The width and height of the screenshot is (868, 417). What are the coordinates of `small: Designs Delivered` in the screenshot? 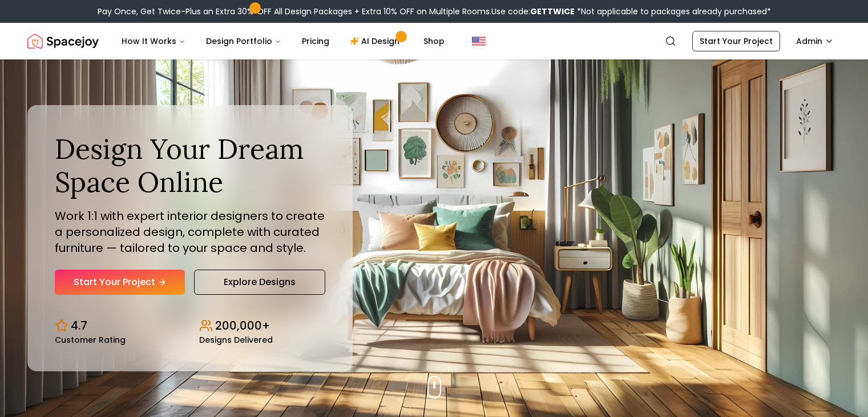 It's located at (236, 340).